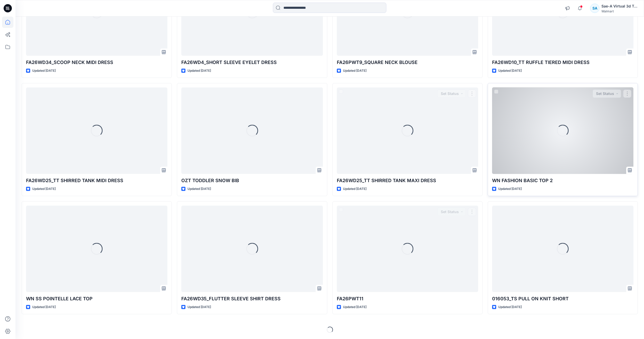  I want to click on p: FA26WD10_TT RUFFLE TIERED MIDI DRESS, so click(563, 63).